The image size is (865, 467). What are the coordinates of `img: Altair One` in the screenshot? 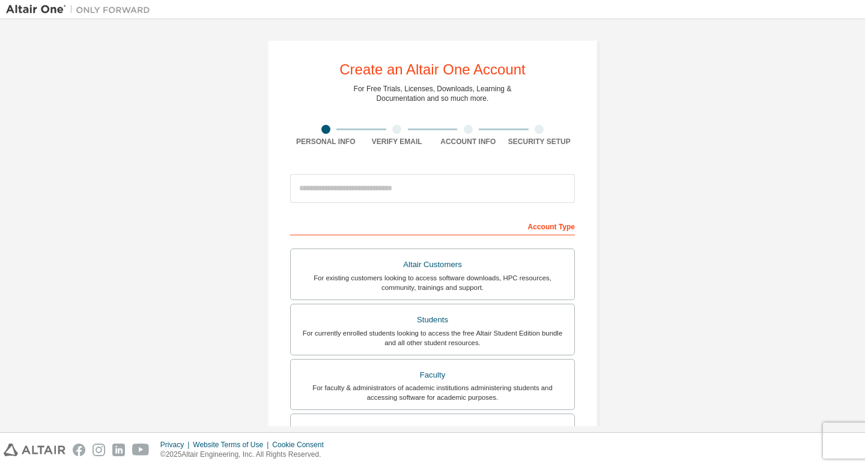 It's located at (81, 10).